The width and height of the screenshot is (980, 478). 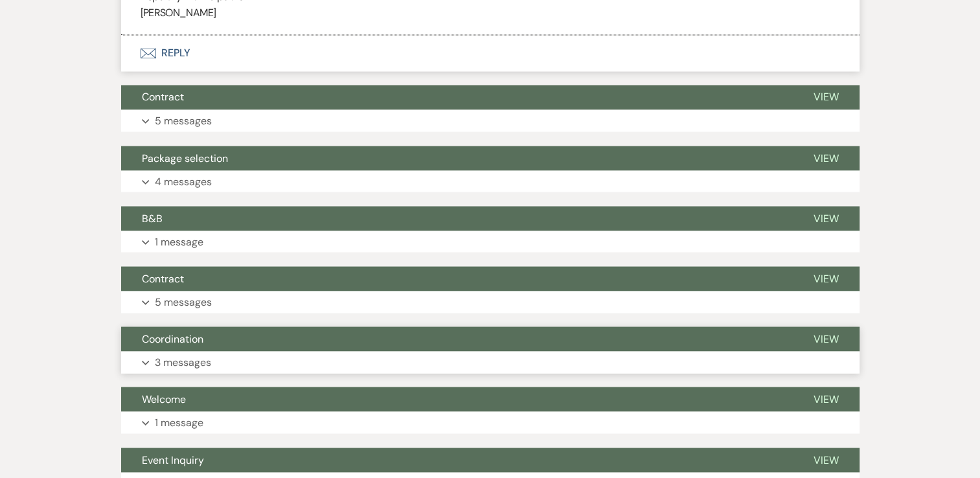 I want to click on button: Coordination, so click(x=457, y=339).